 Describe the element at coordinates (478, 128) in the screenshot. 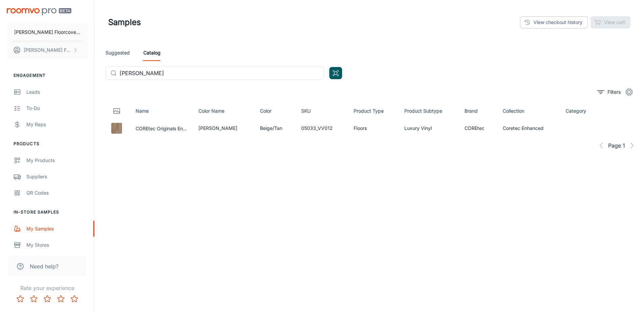

I see `td: COREtec` at that location.